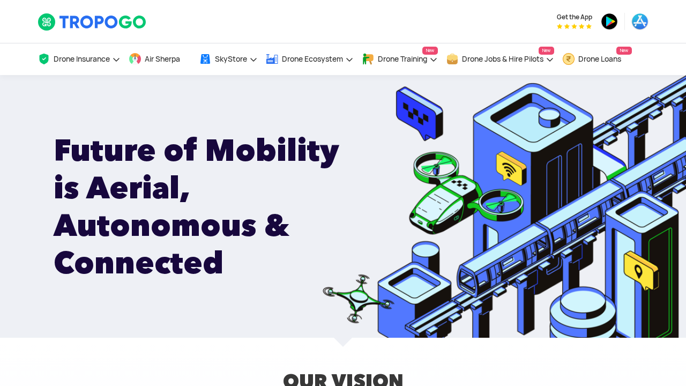 The height and width of the screenshot is (386, 686). I want to click on a: Air Sherpa, so click(160, 59).